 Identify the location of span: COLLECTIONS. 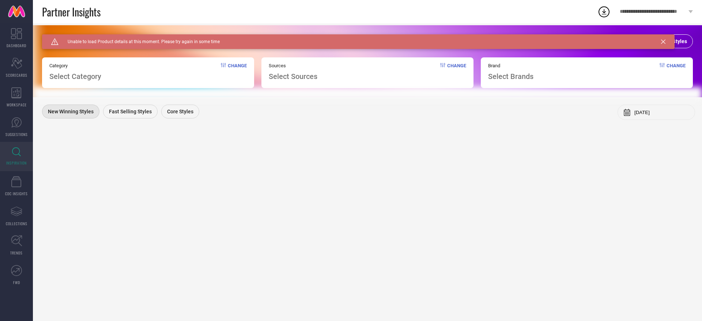
(16, 223).